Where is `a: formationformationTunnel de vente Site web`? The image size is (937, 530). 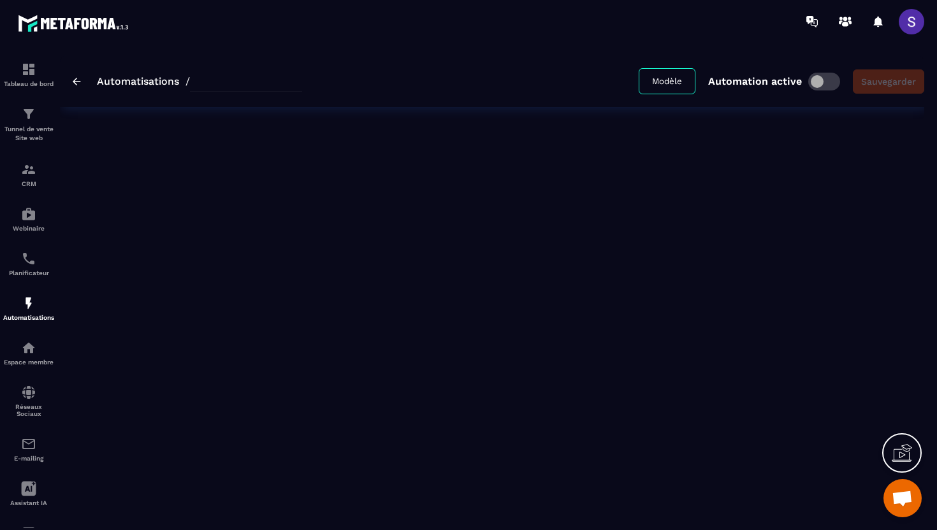 a: formationformationTunnel de vente Site web is located at coordinates (29, 124).